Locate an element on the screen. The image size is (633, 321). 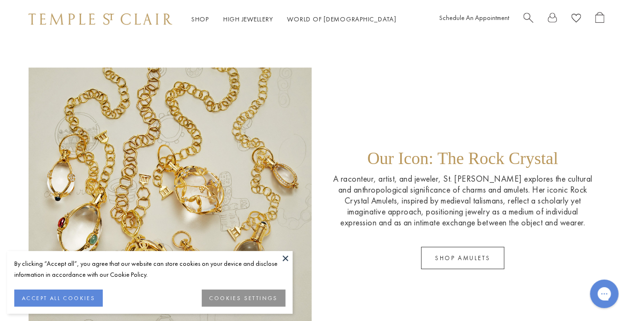
nav: Main navigation is located at coordinates (294, 19).